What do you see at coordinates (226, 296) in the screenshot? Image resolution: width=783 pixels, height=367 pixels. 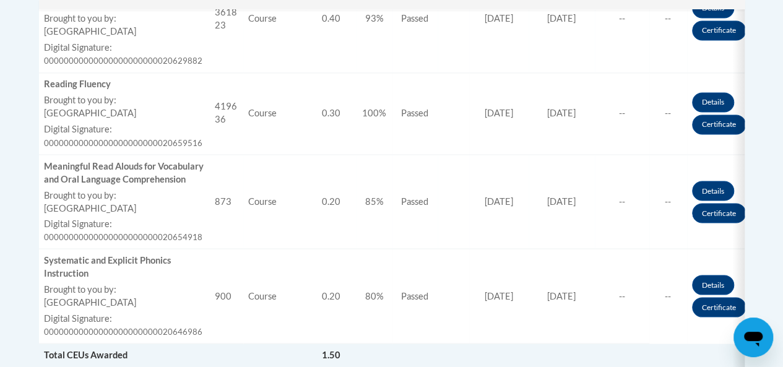 I see `td: 900` at bounding box center [226, 296].